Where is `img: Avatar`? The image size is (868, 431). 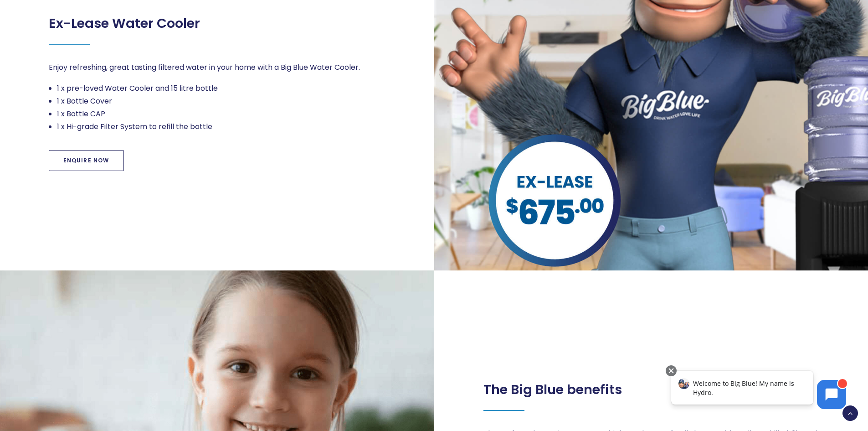
img: Avatar is located at coordinates (22, 20).